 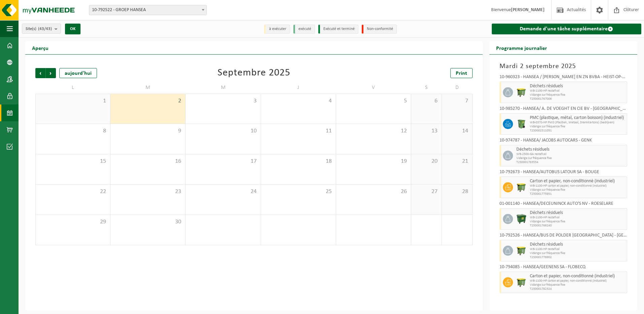 I want to click on span: T250001775951, so click(x=578, y=194).